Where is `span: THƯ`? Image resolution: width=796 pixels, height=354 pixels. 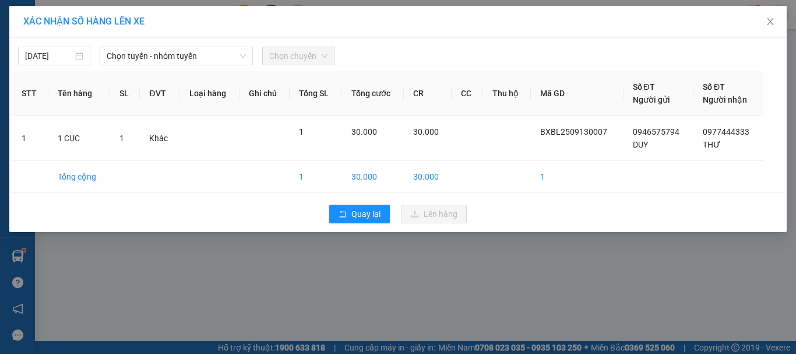 span: THƯ is located at coordinates (712, 145).